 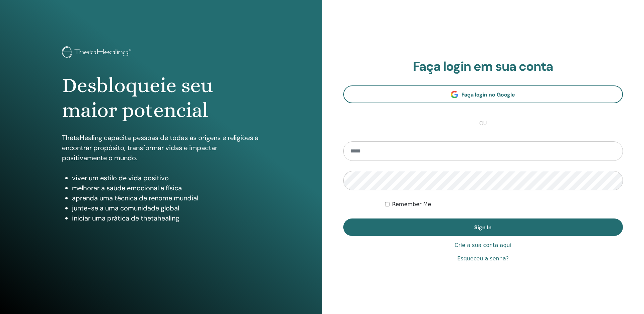 I want to click on p: ThetaHealing capacita pessoas de todas as origens e religiões a encontrar propósito, transformar ..., so click(x=161, y=148).